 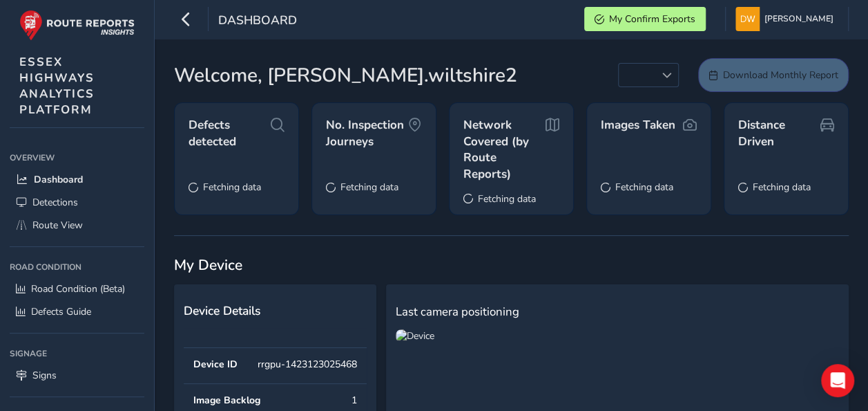 What do you see at coordinates (227, 400) in the screenshot?
I see `div: Image Backlog` at bounding box center [227, 400].